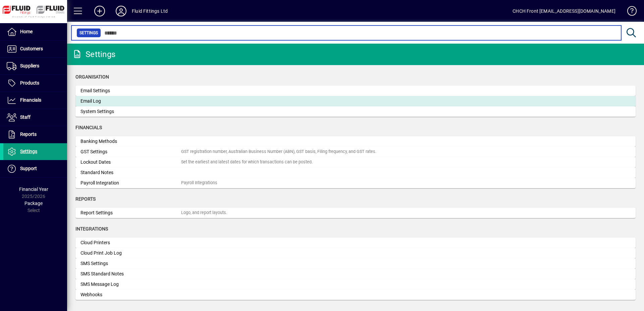 This screenshot has height=311, width=644. Describe the element at coordinates (35, 118) in the screenshot. I see `a: Staff` at that location.